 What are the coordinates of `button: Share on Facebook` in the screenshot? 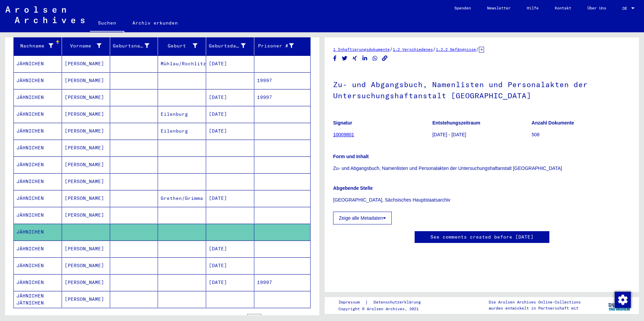 It's located at (335, 58).